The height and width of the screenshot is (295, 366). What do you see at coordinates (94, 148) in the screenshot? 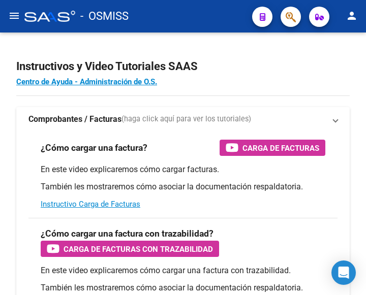
I see `h3: ¿Cómo cargar una factura?` at bounding box center [94, 148].